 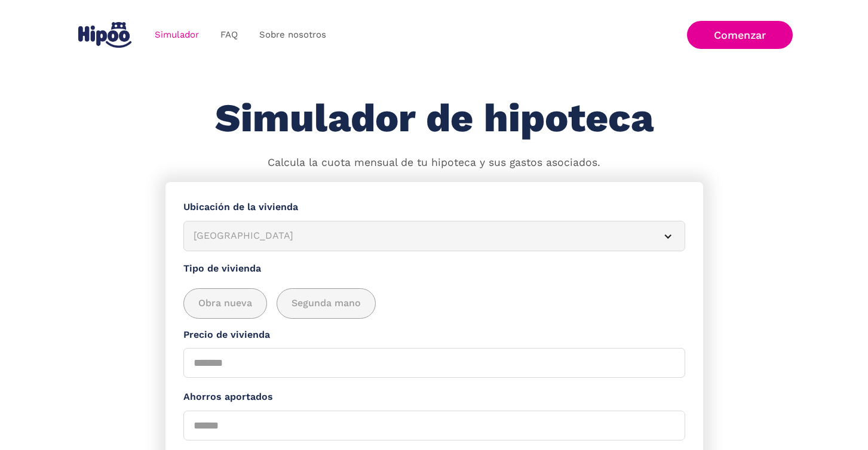 What do you see at coordinates (292, 35) in the screenshot?
I see `a: Sobre nosotros` at bounding box center [292, 35].